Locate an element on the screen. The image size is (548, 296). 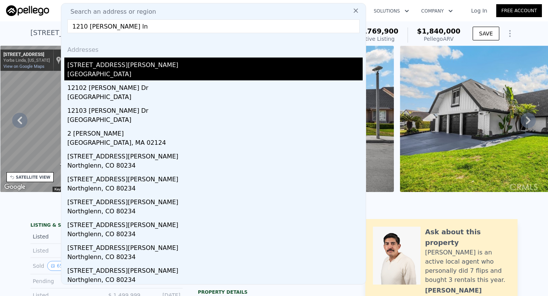
div: Addresses is located at coordinates (213, 48).